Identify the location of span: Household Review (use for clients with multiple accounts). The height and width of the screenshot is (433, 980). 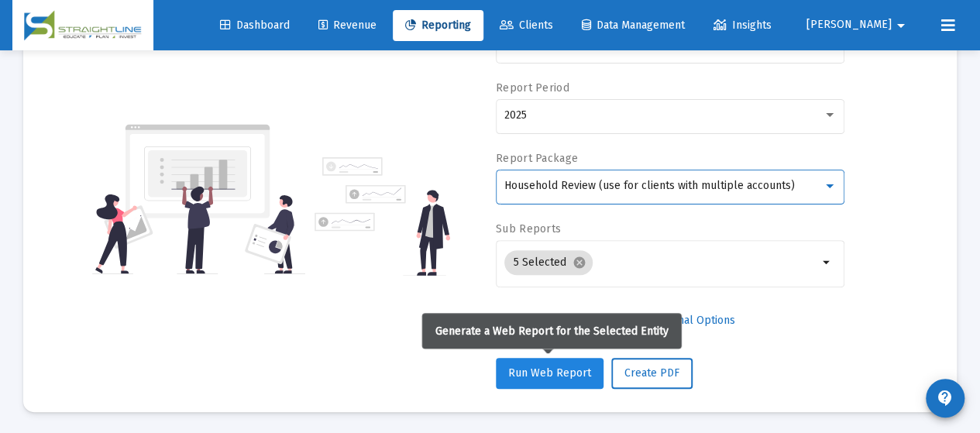
(649, 185).